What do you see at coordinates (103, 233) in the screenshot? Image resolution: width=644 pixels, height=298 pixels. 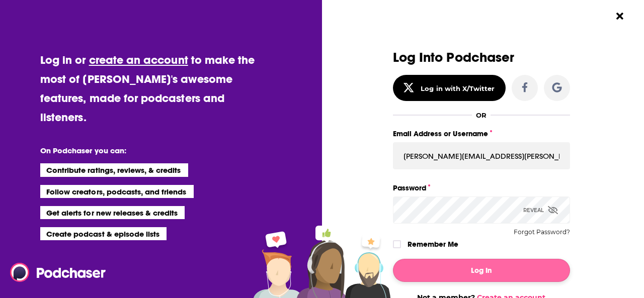 I see `li: Create podcast & episode lists` at bounding box center [103, 233].